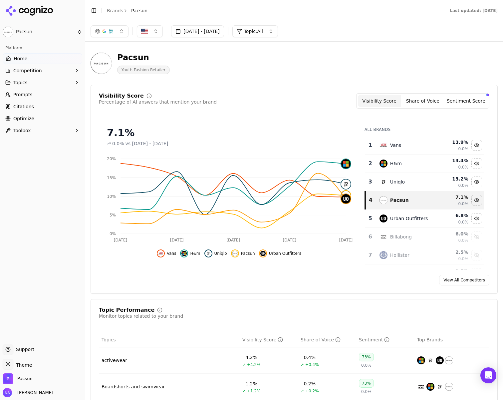 The image size is (503, 400). What do you see at coordinates (453, 179) in the screenshot?
I see `div: 13.2 %` at bounding box center [453, 179].